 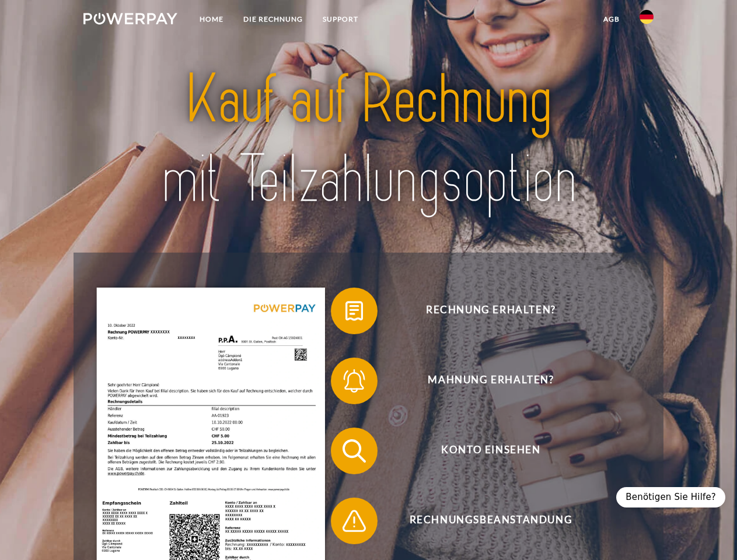 I want to click on img: de, so click(x=647, y=17).